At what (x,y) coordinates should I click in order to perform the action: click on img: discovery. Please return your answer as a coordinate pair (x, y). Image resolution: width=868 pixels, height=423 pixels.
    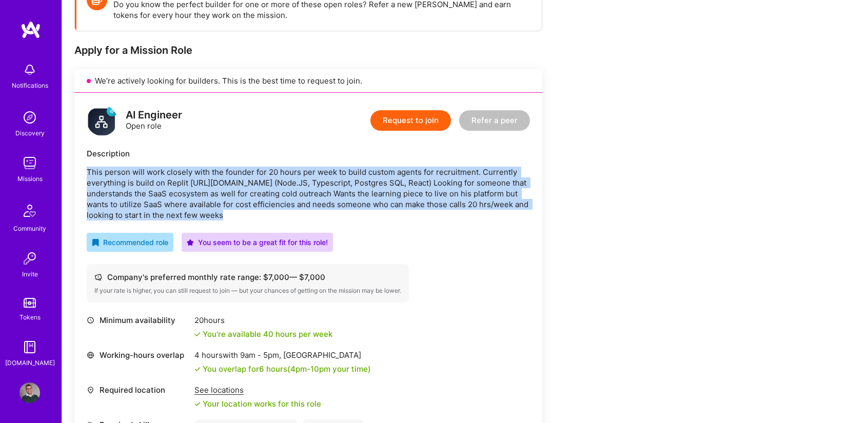
    Looking at the image, I should click on (30, 117).